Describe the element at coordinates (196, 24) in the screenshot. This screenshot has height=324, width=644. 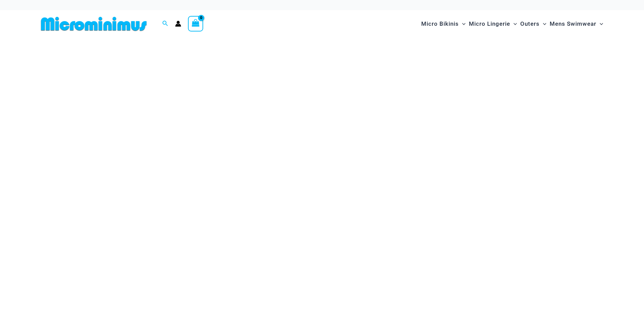
I see `a: View Shopping Cart, empty` at that location.